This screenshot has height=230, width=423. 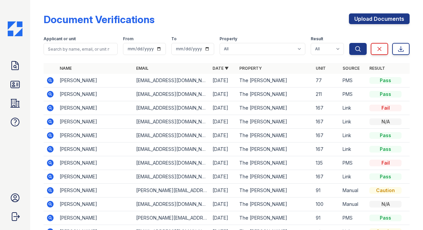 I want to click on input: Search by name, email, or unit number, so click(x=81, y=49).